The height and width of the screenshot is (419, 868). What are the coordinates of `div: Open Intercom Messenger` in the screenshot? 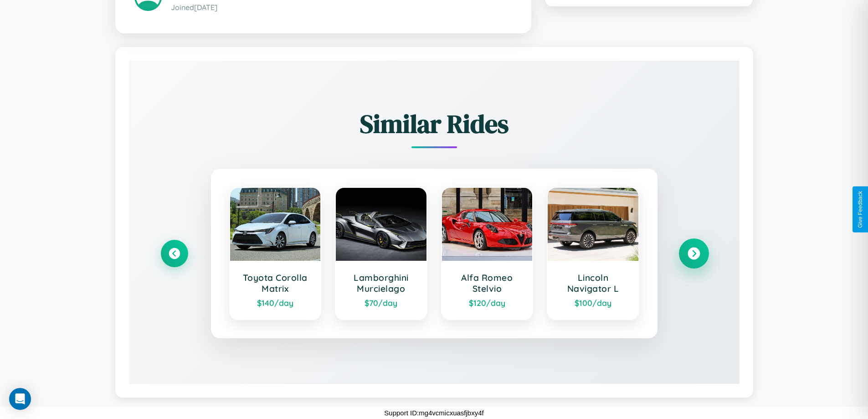 It's located at (20, 399).